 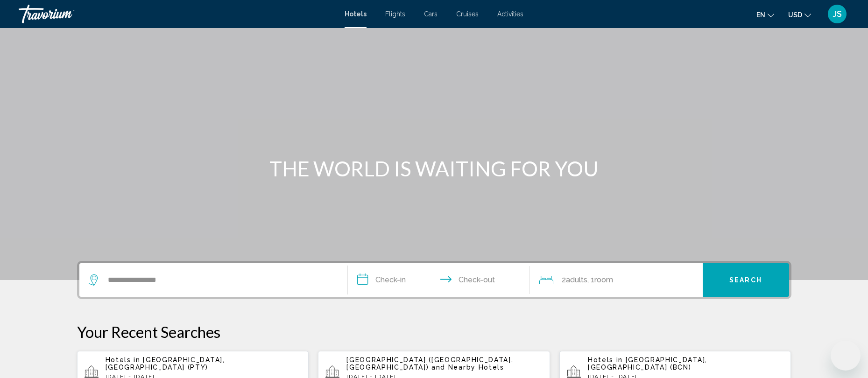 I want to click on span: Adults, so click(x=577, y=280).